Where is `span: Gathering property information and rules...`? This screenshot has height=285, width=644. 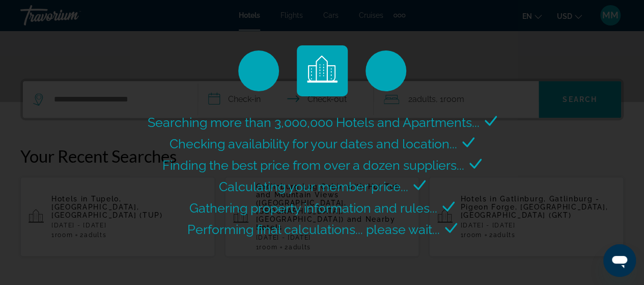
span: Gathering property information and rules... is located at coordinates (313, 208).